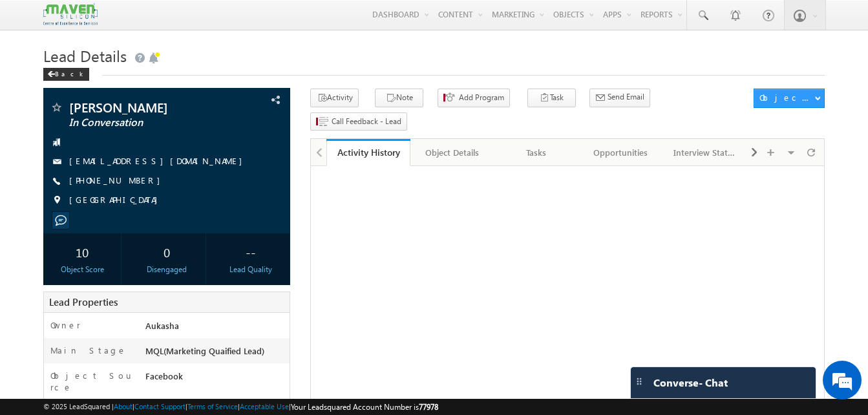 The height and width of the screenshot is (415, 868). Describe the element at coordinates (83, 302) in the screenshot. I see `span: Lead Properties` at that location.